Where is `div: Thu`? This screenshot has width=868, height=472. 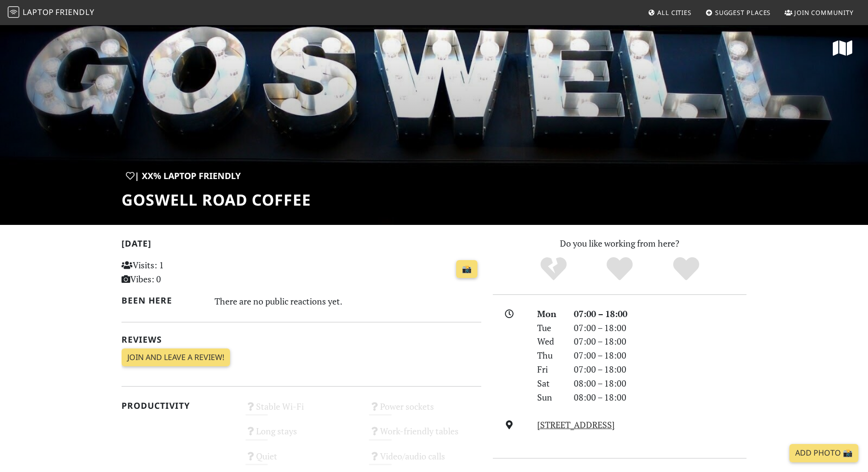
div: Thu is located at coordinates (550, 355).